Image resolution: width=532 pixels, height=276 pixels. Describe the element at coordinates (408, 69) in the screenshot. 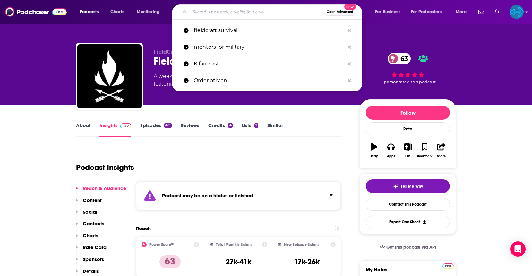

I see `div: 63 1 personrated this podcast` at that location.